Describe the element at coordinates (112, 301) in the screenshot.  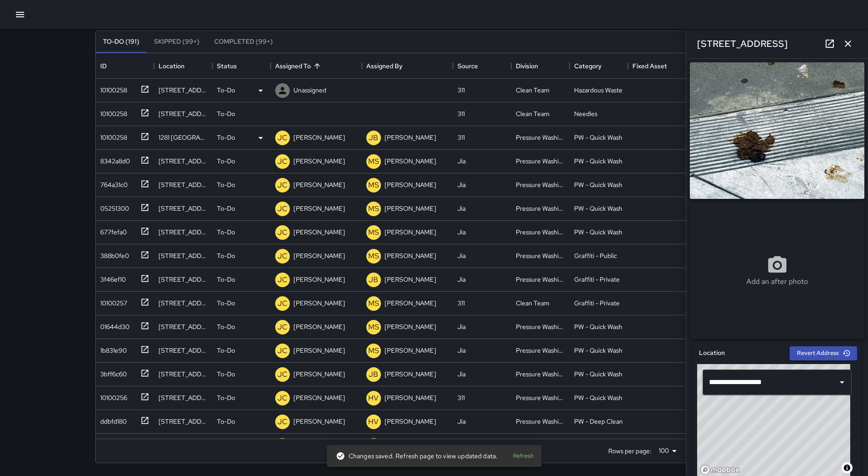
I see `div: 10100257` at that location.